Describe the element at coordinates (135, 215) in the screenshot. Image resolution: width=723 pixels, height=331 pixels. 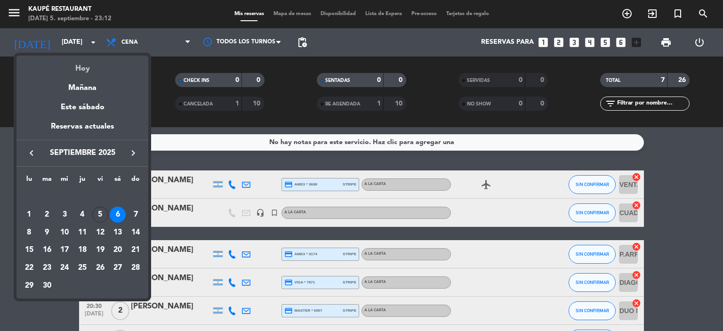
I see `td: 7 de septiembre de 2025` at that location.